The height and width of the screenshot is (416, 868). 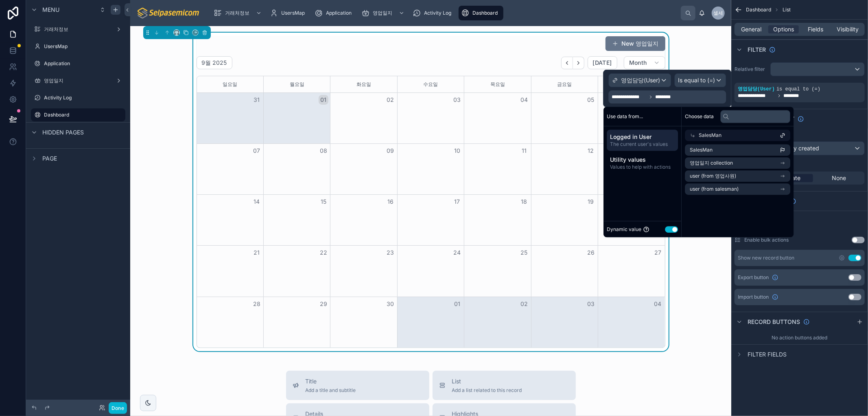 What do you see at coordinates (256, 99) in the screenshot?
I see `button: 31` at bounding box center [256, 99].